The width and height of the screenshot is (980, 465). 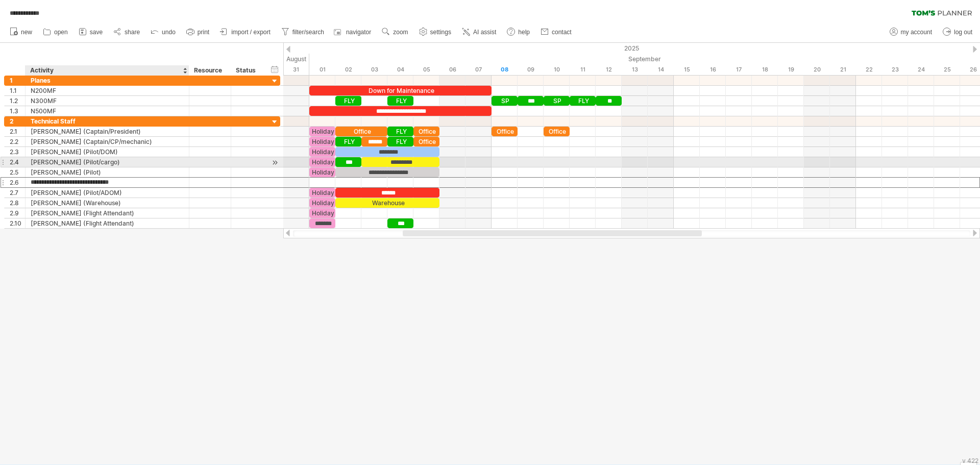 I want to click on div: Tuesday, 16 September 2025, so click(x=713, y=70).